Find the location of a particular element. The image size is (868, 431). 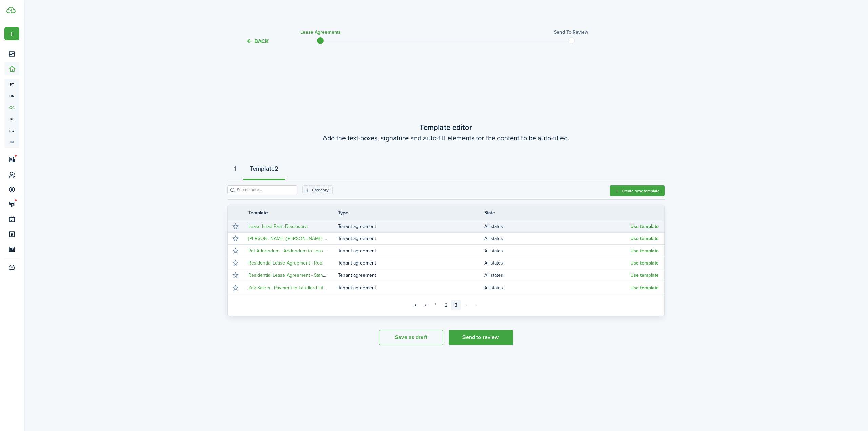

span: eq is located at coordinates (12, 131).